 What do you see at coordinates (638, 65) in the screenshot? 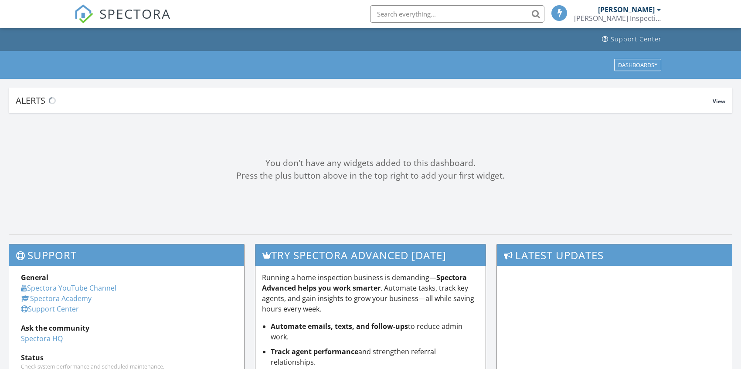
I see `button: Dashboards` at bounding box center [638, 65].